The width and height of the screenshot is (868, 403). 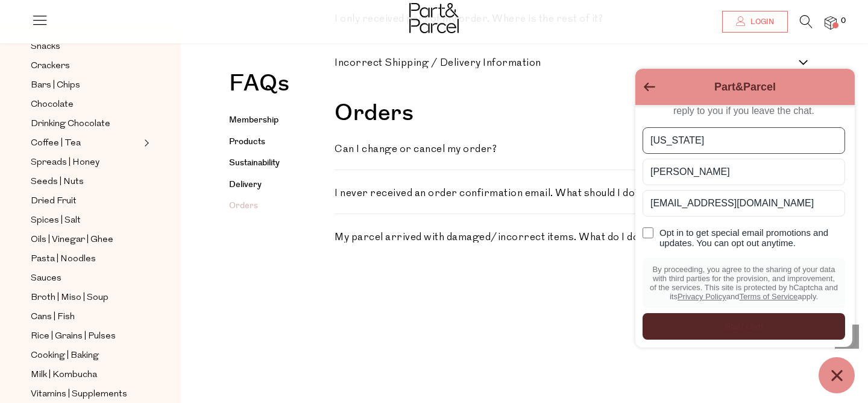 What do you see at coordinates (85, 123) in the screenshot?
I see `a: Drinking Chocolate` at bounding box center [85, 123].